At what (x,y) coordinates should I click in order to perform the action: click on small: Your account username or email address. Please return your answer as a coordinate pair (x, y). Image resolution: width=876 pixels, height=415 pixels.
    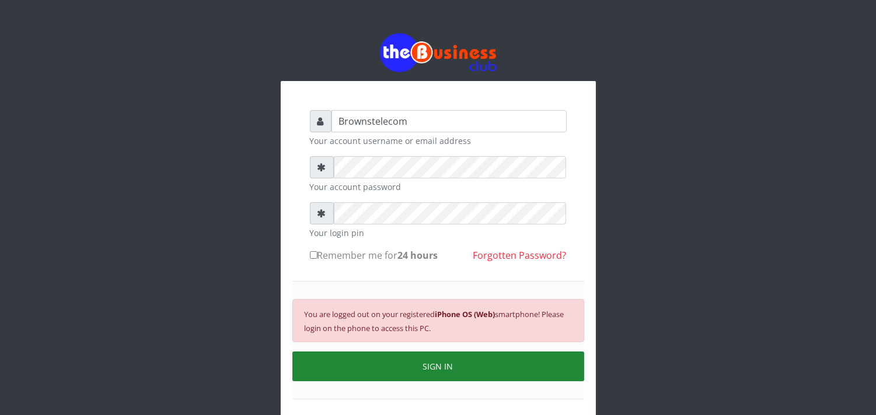
    Looking at the image, I should click on (438, 141).